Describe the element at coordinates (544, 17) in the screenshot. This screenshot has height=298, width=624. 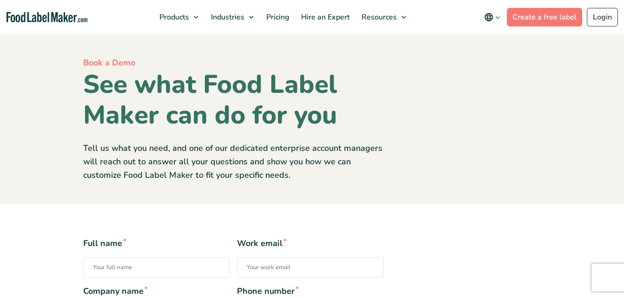
I see `a: Create a free label` at that location.